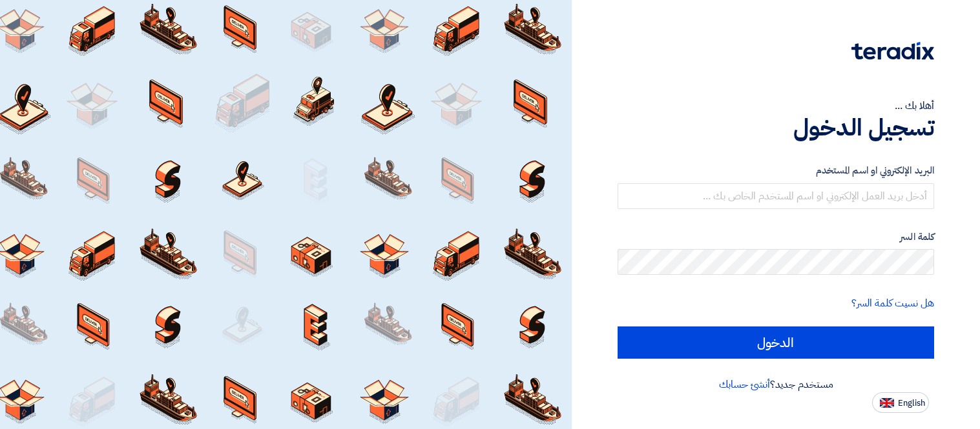  What do you see at coordinates (776, 237) in the screenshot?
I see `label: كلمة السر` at bounding box center [776, 237].